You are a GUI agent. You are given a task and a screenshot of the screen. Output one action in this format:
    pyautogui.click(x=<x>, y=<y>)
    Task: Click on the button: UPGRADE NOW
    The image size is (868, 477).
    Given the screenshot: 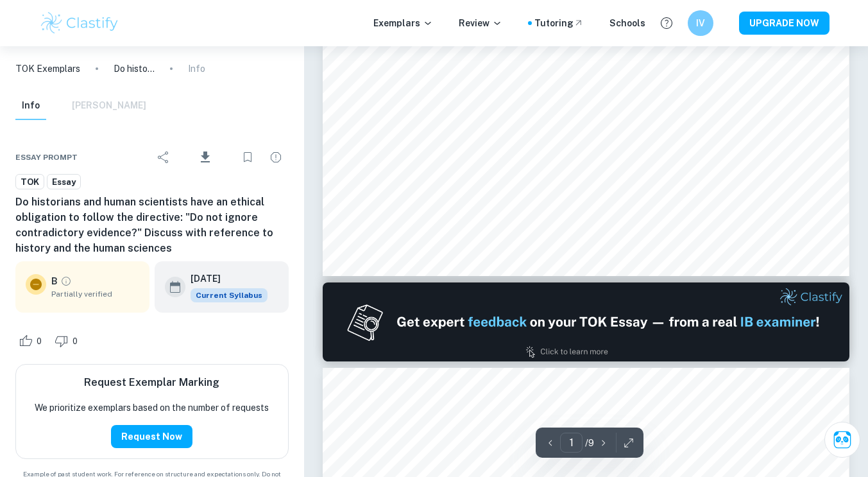 What is the action you would take?
    pyautogui.click(x=784, y=23)
    